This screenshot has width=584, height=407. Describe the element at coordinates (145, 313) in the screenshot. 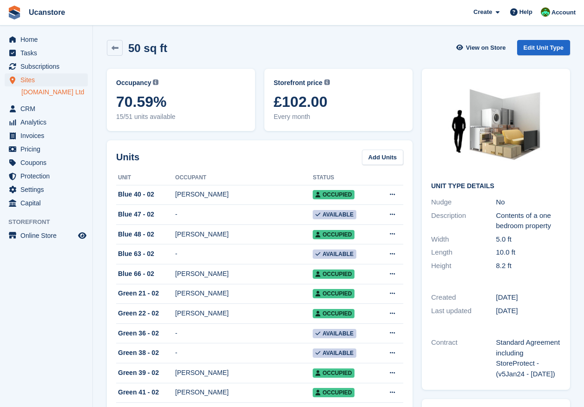

I see `div: Green 22 - 02` at that location.